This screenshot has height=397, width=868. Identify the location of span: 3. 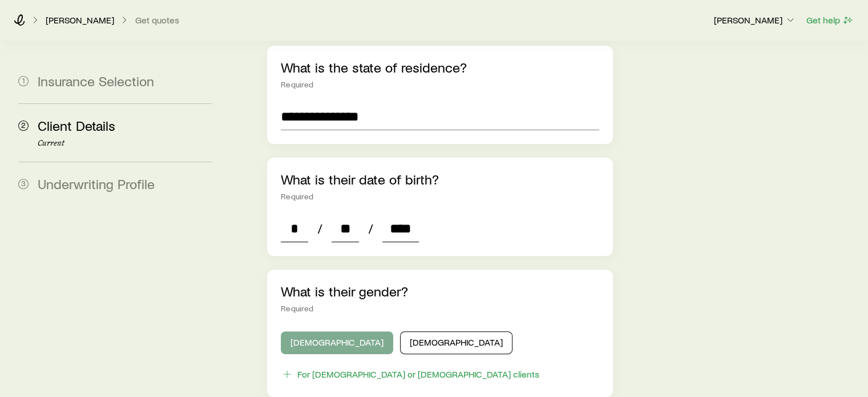
(23, 184).